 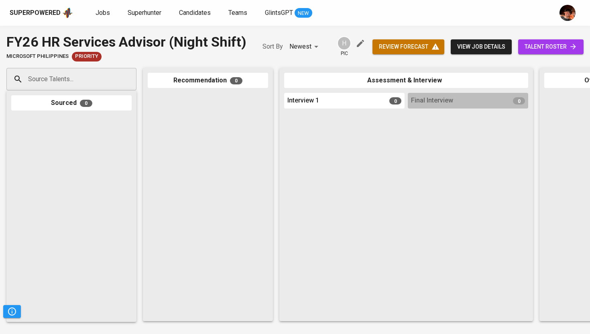 I want to click on div: Assessment & Interview, so click(x=406, y=80).